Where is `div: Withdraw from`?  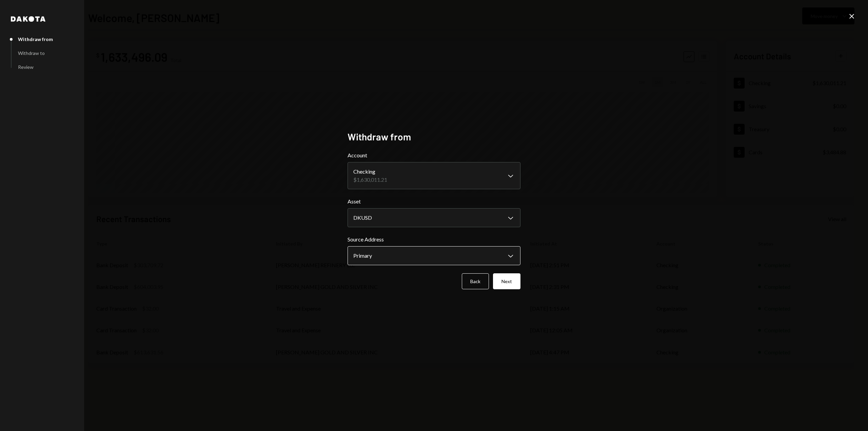 div: Withdraw from is located at coordinates (35, 39).